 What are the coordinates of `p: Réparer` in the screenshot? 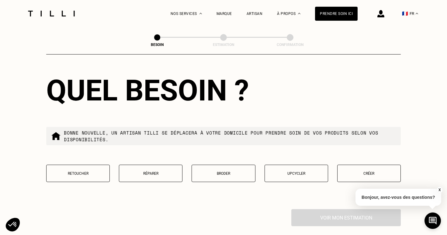 It's located at (150, 173).